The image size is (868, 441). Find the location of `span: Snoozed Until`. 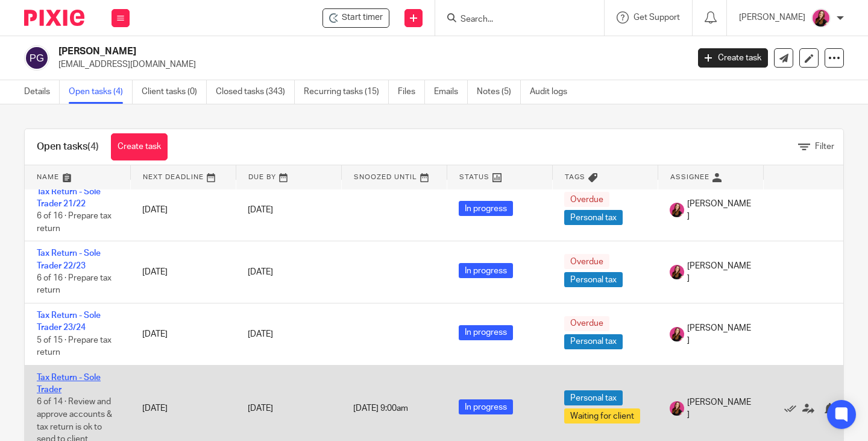

span: Snoozed Until is located at coordinates (385, 177).